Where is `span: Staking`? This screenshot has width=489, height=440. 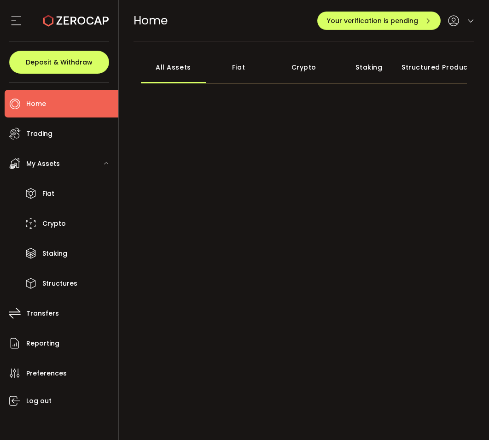 span: Staking is located at coordinates (55, 253).